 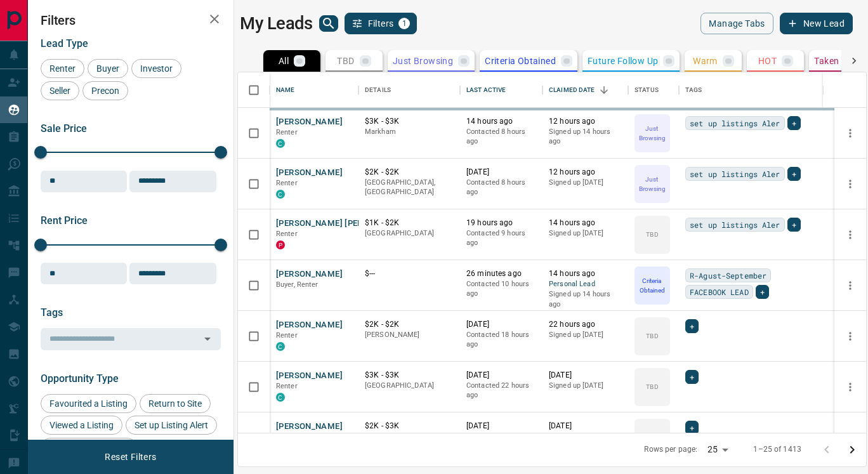 What do you see at coordinates (705, 61) in the screenshot?
I see `p: Warm` at bounding box center [705, 61].